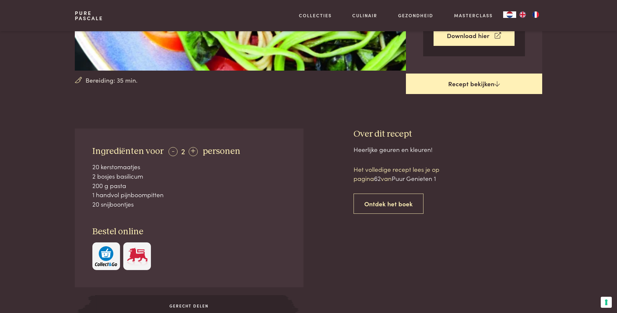 The image size is (617, 313). What do you see at coordinates (474, 35) in the screenshot?
I see `a: Download hier` at bounding box center [474, 35].